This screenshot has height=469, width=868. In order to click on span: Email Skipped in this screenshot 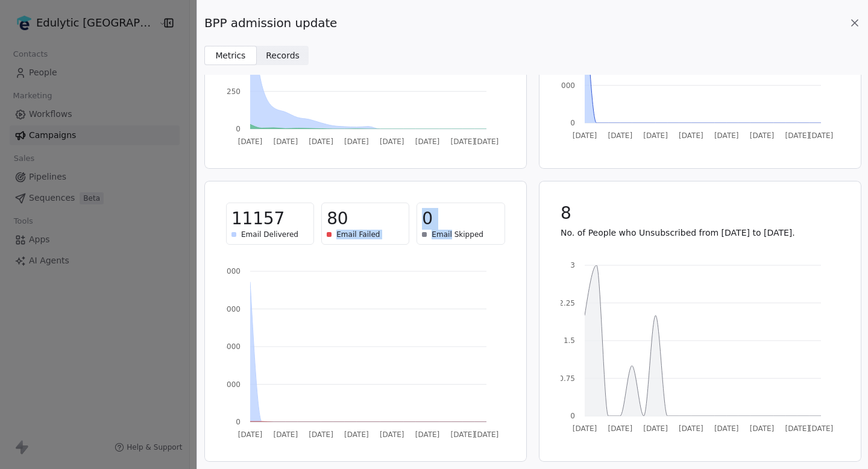, I will do `click(457, 234)`.